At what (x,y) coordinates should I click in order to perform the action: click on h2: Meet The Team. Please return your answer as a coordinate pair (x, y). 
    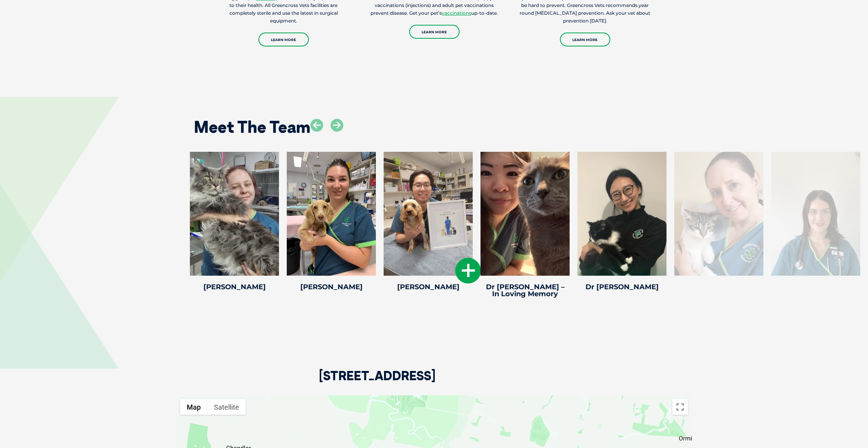
    Looking at the image, I should click on (252, 127).